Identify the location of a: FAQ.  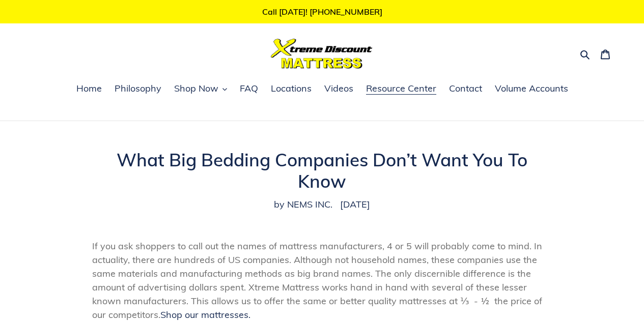
(249, 89).